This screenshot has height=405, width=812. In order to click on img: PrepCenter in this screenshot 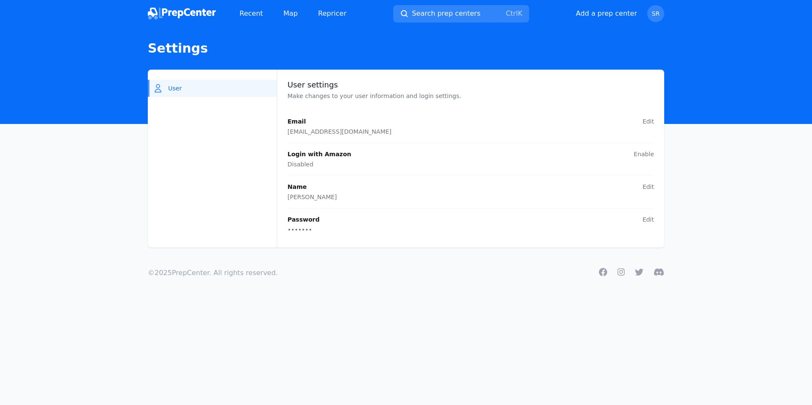, I will do `click(182, 14)`.